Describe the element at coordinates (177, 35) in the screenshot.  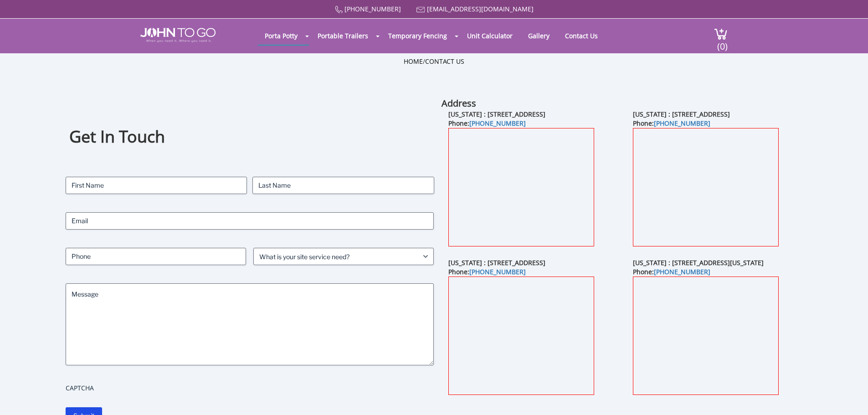
I see `img: JOHN to go` at that location.